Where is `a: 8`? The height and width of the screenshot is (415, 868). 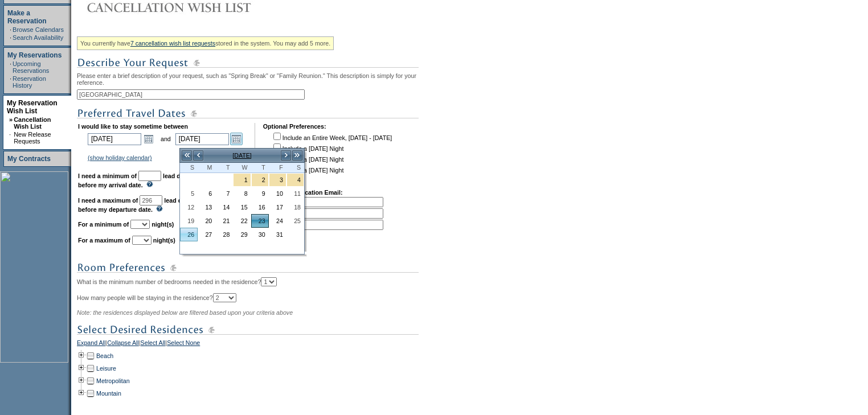 a: 8 is located at coordinates (241, 194).